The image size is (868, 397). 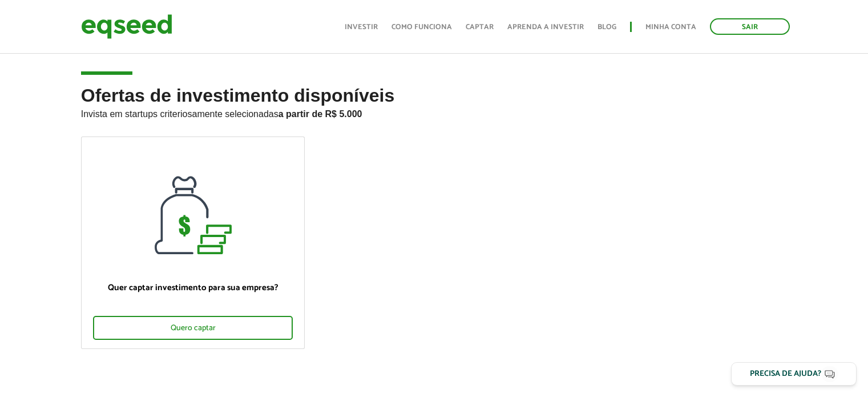 What do you see at coordinates (193, 328) in the screenshot?
I see `div: Quero captar` at bounding box center [193, 328].